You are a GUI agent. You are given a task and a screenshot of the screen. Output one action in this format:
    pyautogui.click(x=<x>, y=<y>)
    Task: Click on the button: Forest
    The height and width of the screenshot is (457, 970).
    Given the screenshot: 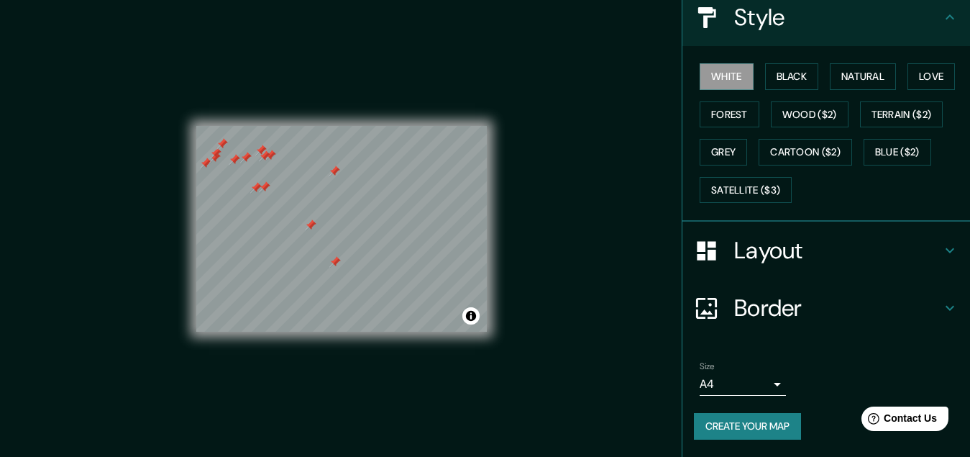 What is the action you would take?
    pyautogui.click(x=729, y=114)
    